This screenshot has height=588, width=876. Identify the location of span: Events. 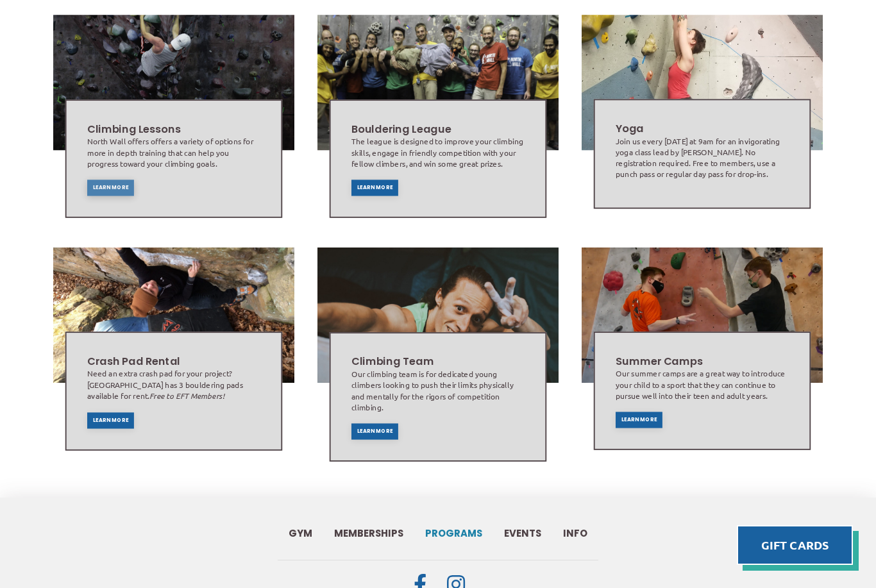
(522, 533).